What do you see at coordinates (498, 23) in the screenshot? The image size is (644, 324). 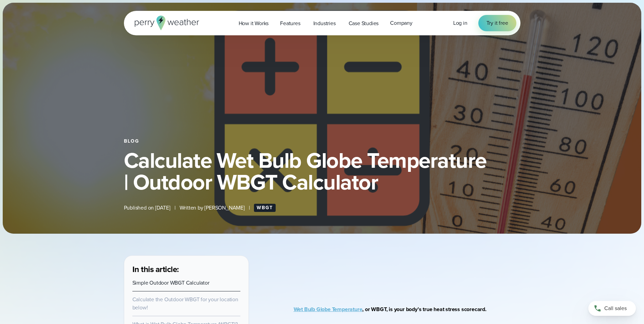 I see `a: Try it free` at bounding box center [498, 23].